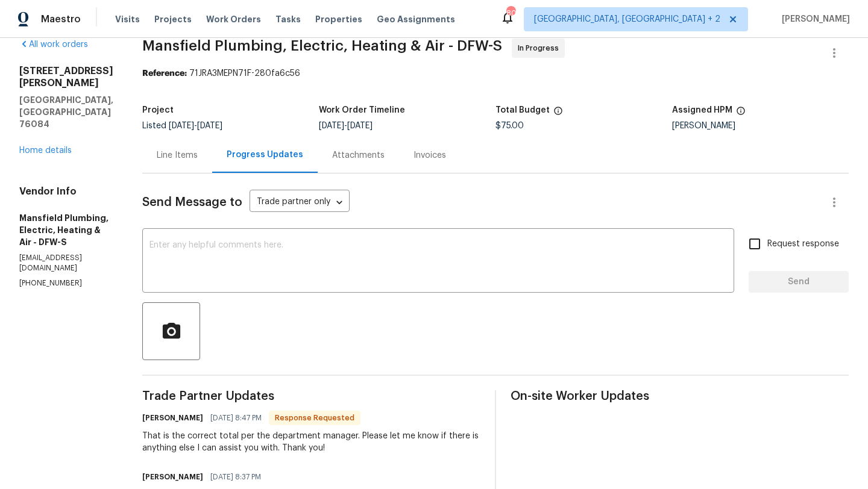  What do you see at coordinates (288, 20) in the screenshot?
I see `span: Tasks` at bounding box center [288, 20].